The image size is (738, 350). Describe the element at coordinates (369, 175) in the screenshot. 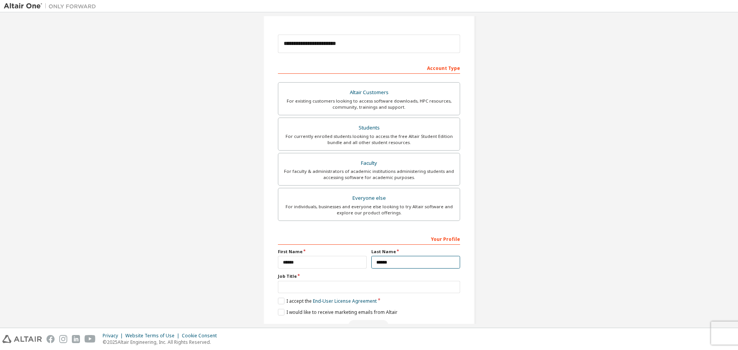

I see `div: For faculty & administrators of academic institutions administering students and accessing softwa...` at that location.